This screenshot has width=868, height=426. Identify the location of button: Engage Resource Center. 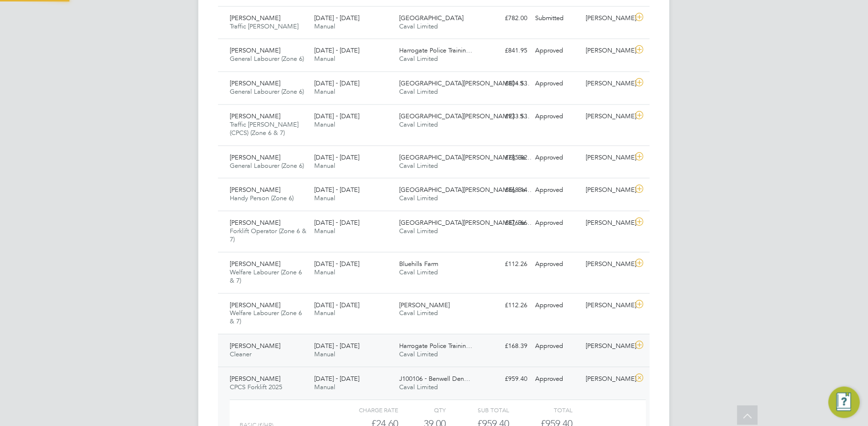
(844, 403).